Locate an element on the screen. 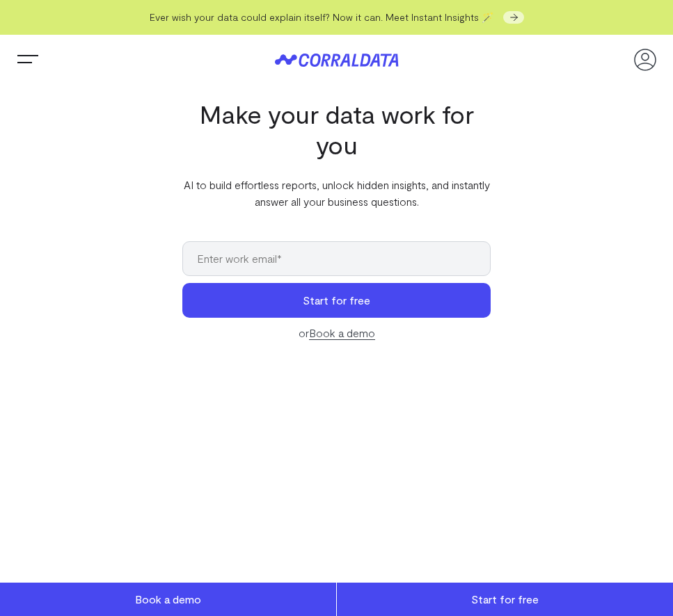 This screenshot has width=673, height=616. button: Start for free is located at coordinates (336, 300).